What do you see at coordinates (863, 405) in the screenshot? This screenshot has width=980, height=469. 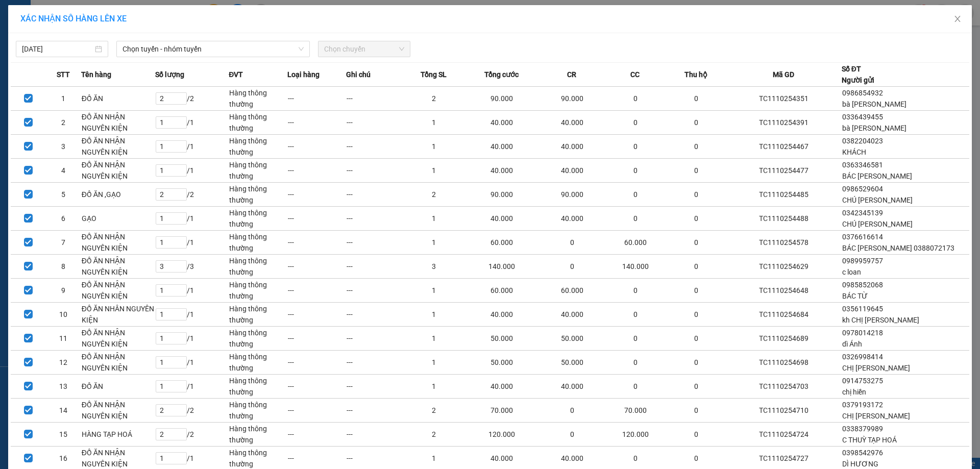 I see `span: 0379193172` at bounding box center [863, 405].